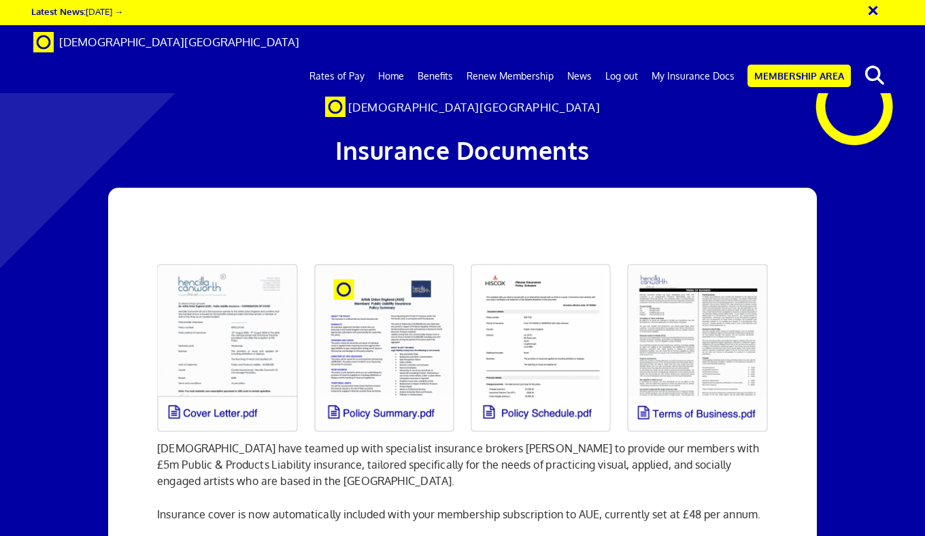 This screenshot has width=925, height=536. Describe the element at coordinates (580, 76) in the screenshot. I see `a: News` at that location.